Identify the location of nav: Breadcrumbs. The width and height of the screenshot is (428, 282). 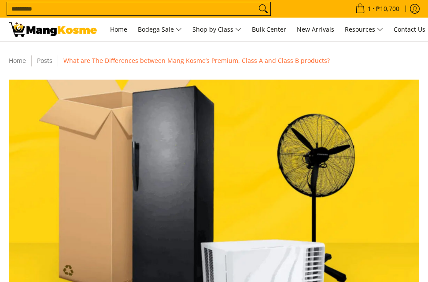
(214, 61).